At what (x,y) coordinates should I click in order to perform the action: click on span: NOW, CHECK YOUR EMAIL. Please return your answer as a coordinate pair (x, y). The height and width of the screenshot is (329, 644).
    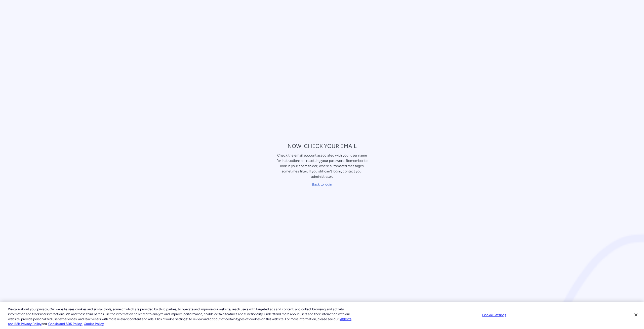
    Looking at the image, I should click on (322, 146).